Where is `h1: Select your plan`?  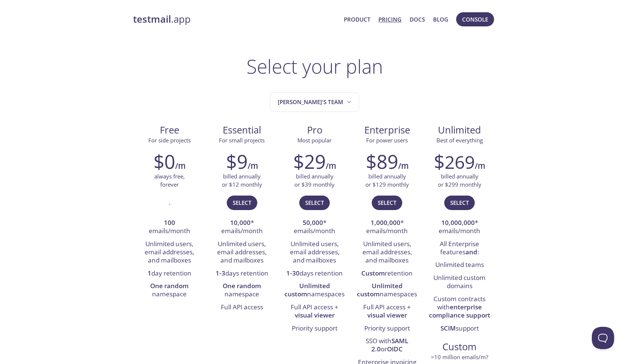
h1: Select your plan is located at coordinates (314, 66).